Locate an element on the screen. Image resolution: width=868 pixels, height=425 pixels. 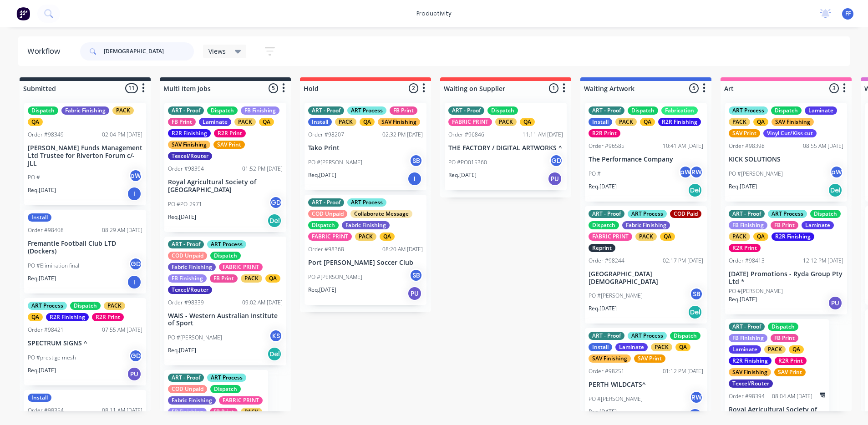
div: KS is located at coordinates (275, 336).